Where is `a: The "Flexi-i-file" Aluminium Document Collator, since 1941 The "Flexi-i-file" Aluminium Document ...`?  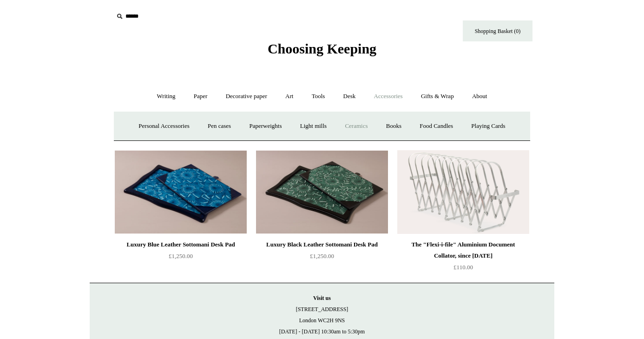 a: The "Flexi-i-file" Aluminium Document Collator, since 1941 The "Flexi-i-file" Aluminium Document ... is located at coordinates (463, 192).